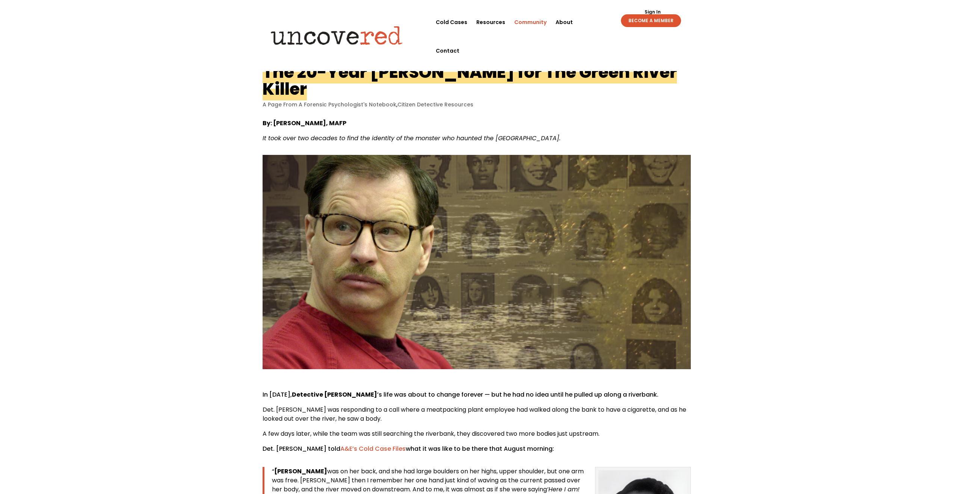  Describe the element at coordinates (329, 104) in the screenshot. I see `a: A Page From A Forensic Psychologist's Notebook` at that location.